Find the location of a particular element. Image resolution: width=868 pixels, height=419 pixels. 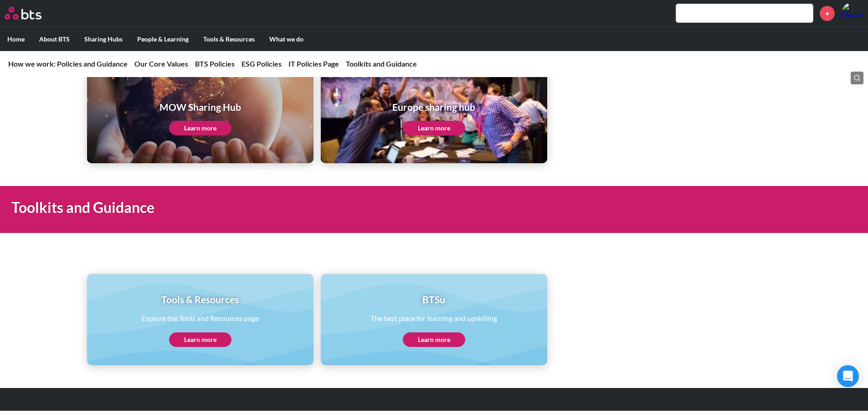

div: Open Intercom Messenger is located at coordinates (848, 376).